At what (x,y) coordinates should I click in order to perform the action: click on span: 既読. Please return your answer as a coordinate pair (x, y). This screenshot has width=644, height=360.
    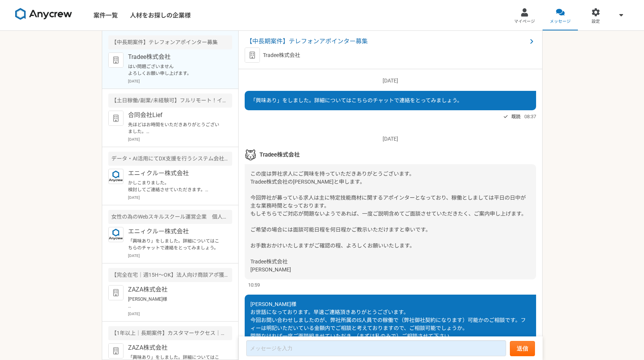
    Looking at the image, I should click on (516, 117).